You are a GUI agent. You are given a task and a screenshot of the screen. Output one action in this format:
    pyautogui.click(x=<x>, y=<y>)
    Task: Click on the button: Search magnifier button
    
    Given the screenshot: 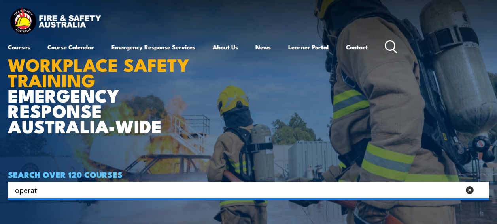 What is the action you would take?
    pyautogui.click(x=481, y=190)
    